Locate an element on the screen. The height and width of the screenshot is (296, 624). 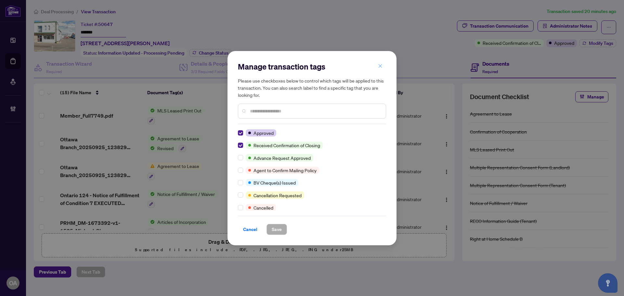
span: close is located at coordinates (380, 66).